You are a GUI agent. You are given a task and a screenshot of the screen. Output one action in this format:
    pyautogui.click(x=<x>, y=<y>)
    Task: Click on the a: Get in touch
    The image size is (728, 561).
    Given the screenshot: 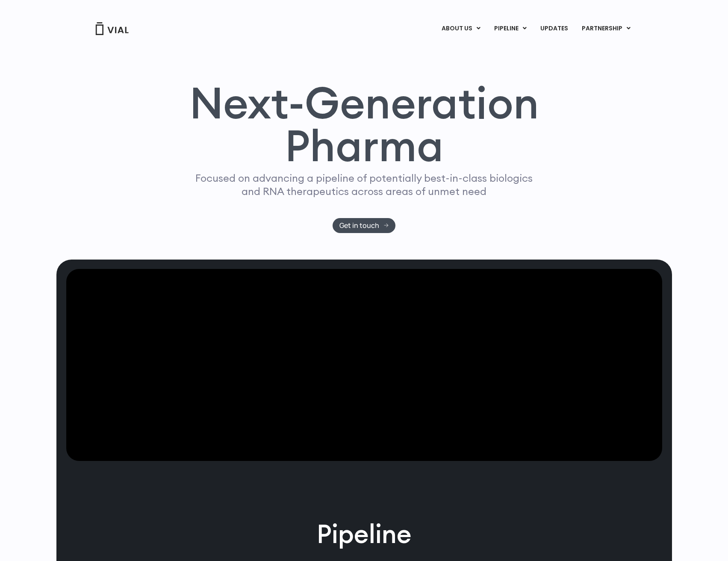 What is the action you would take?
    pyautogui.click(x=364, y=226)
    